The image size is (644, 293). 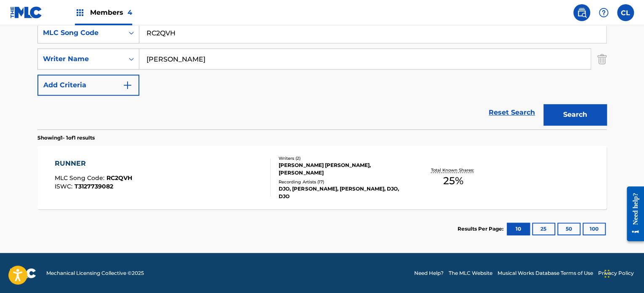 What do you see at coordinates (23, 273) in the screenshot?
I see `img: logo` at bounding box center [23, 273].